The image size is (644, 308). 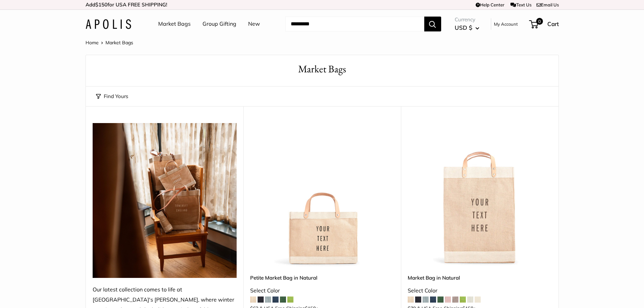 What do you see at coordinates (480, 195) in the screenshot?
I see `img: Market Bag in Natural` at bounding box center [480, 195].